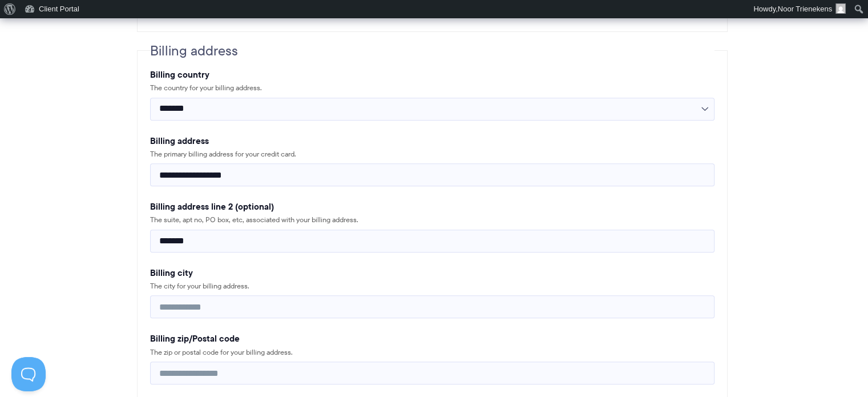 This screenshot has height=397, width=868. Describe the element at coordinates (432, 74) in the screenshot. I see `label: Billing country` at that location.